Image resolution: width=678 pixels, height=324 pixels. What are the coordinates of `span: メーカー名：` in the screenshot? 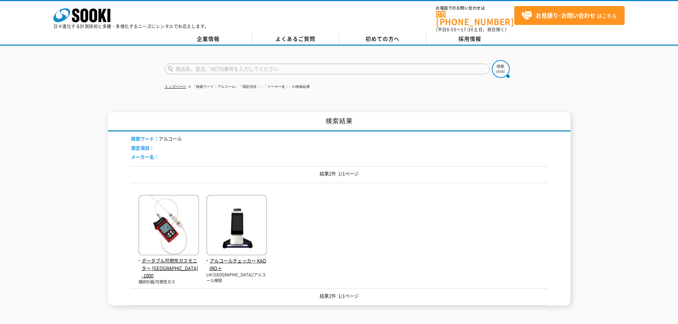 It's located at (145, 157).